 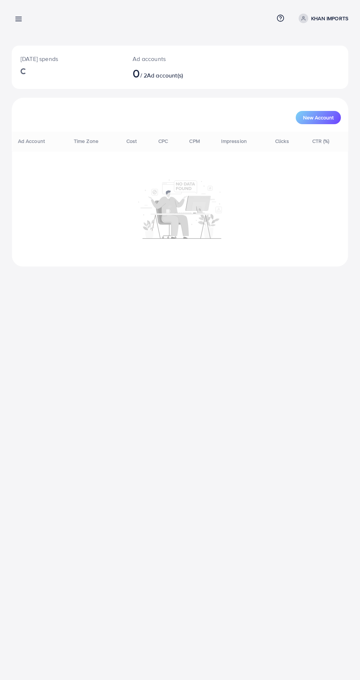 I want to click on span: Ad account(s), so click(x=165, y=75).